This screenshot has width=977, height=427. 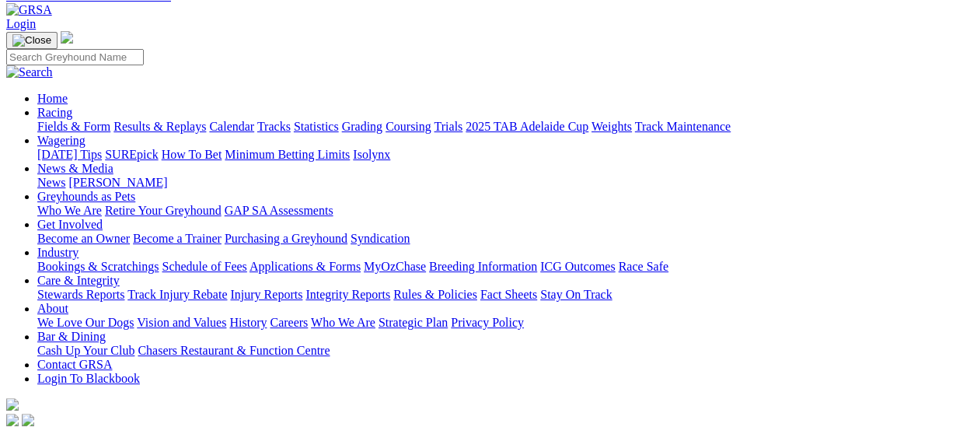 I want to click on a: About, so click(x=53, y=308).